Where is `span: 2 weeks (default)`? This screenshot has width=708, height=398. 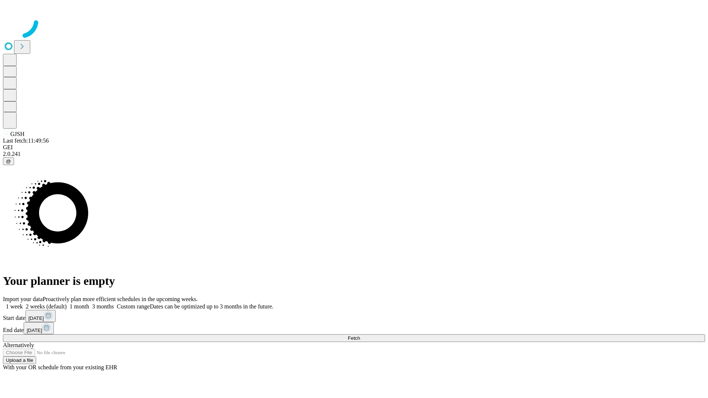 span: 2 weeks (default) is located at coordinates (46, 307).